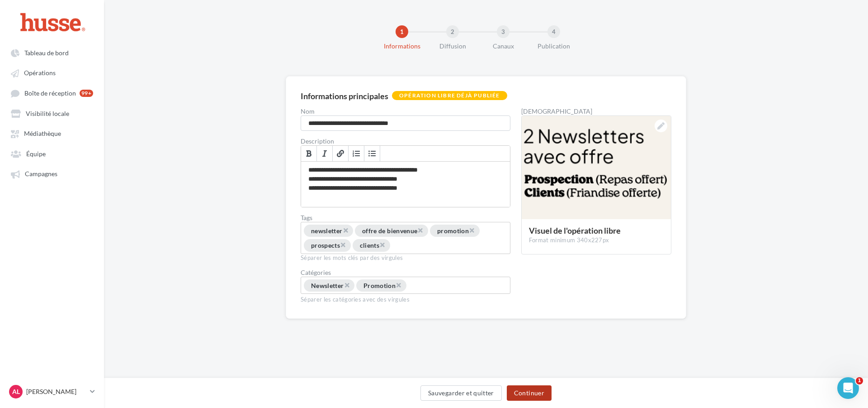 This screenshot has width=868, height=408. Describe the element at coordinates (554, 46) in the screenshot. I see `div: Publication` at that location.